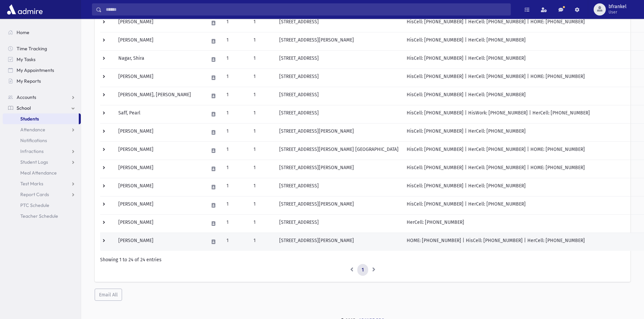 The height and width of the screenshot is (319, 644). I want to click on a: My Tasks, so click(42, 60).